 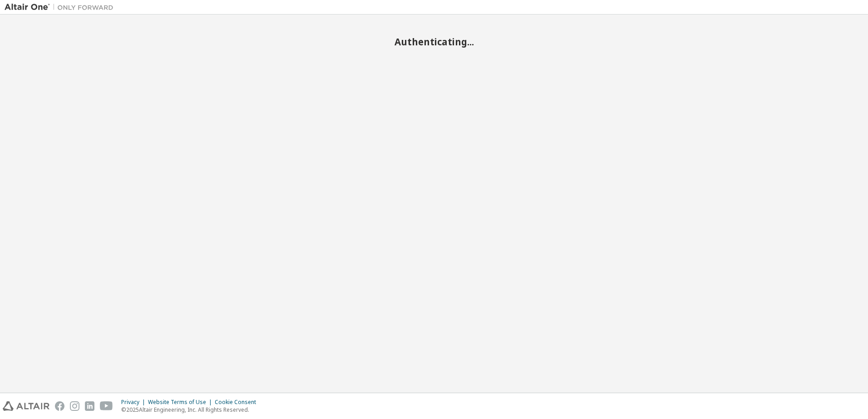 I want to click on h2: Authenticating..., so click(x=434, y=42).